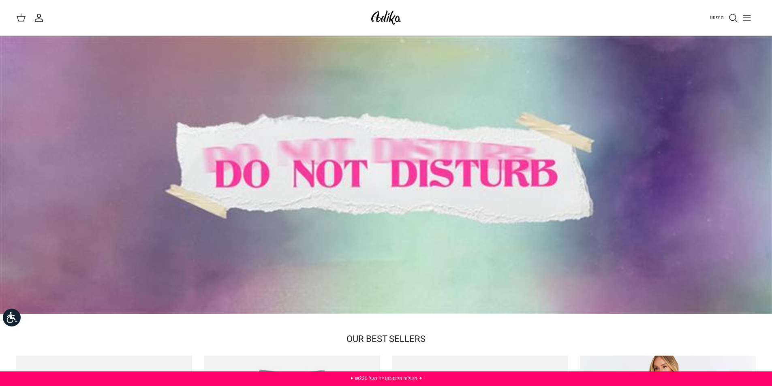  Describe the element at coordinates (41, 18) in the screenshot. I see `a: החשבון שלי` at that location.